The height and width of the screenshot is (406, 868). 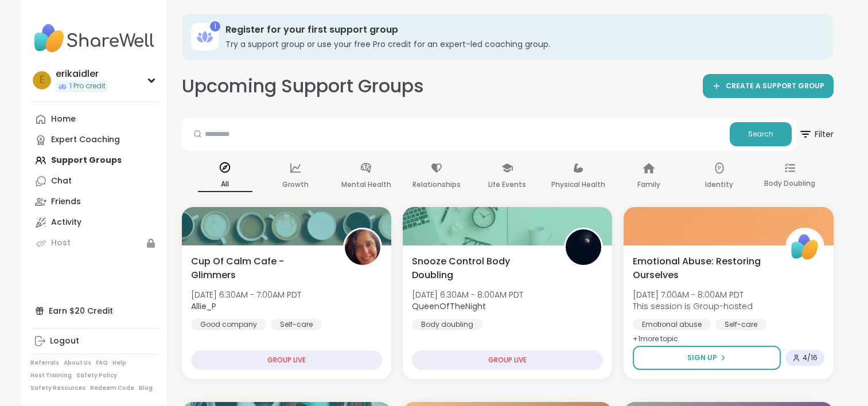 What do you see at coordinates (760, 134) in the screenshot?
I see `span: Search` at bounding box center [760, 134].